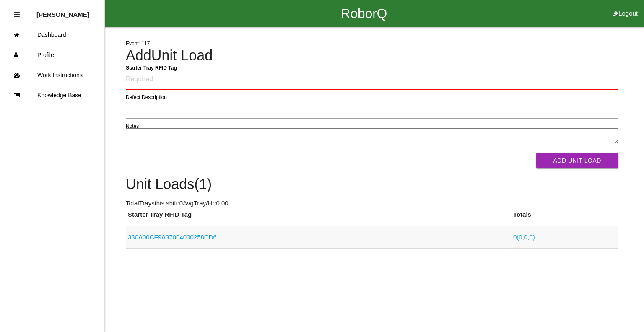 This screenshot has width=644, height=332. Describe the element at coordinates (52, 75) in the screenshot. I see `a: Work Instructions` at that location.